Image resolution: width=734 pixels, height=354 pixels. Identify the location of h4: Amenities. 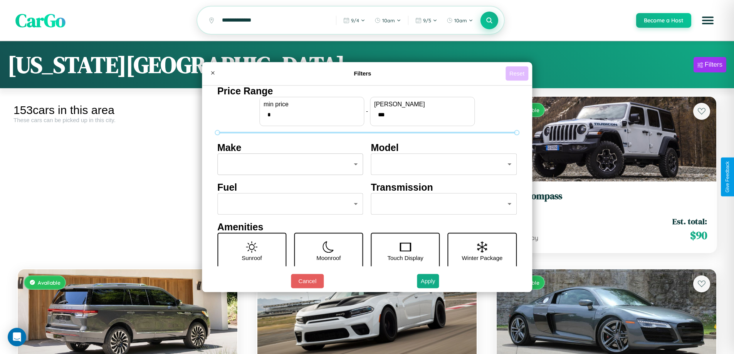
(367, 227).